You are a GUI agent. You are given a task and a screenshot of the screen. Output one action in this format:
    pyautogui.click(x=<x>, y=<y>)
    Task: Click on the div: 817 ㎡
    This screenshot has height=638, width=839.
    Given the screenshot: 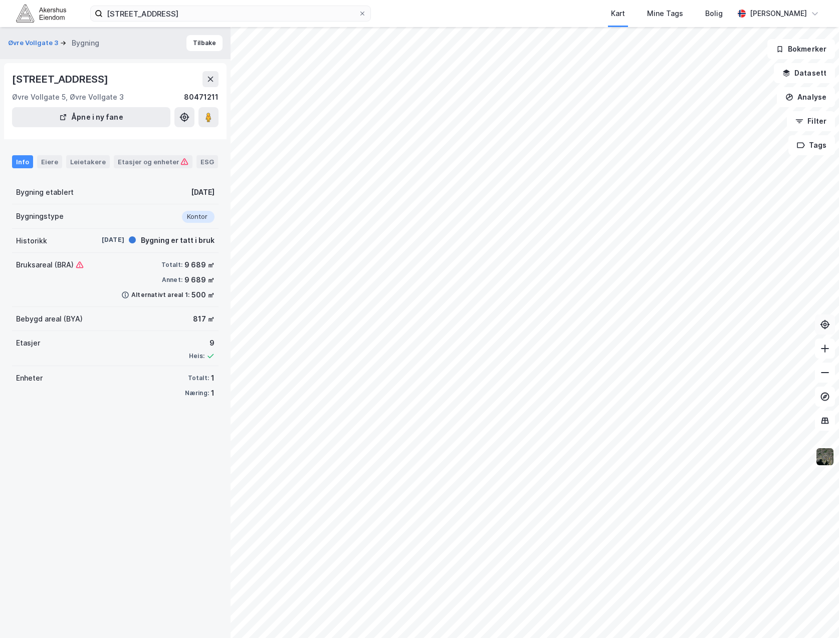 What is the action you would take?
    pyautogui.click(x=203, y=319)
    